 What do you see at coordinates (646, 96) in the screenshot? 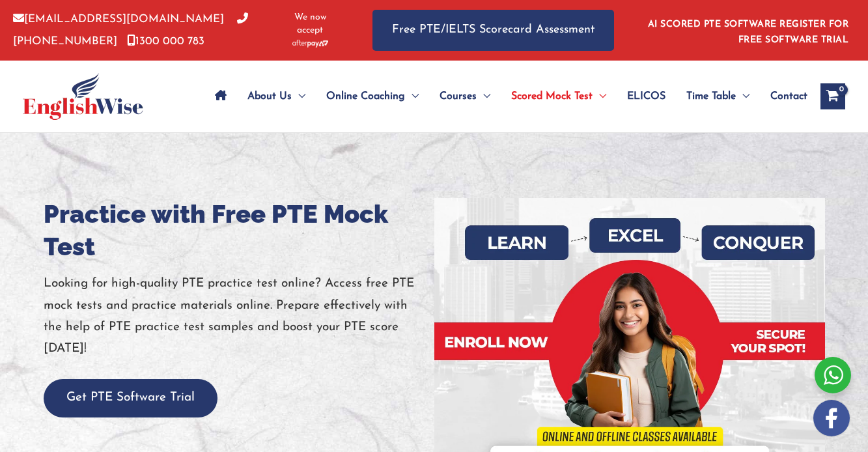
I see `span: ELICOS` at bounding box center [646, 96].